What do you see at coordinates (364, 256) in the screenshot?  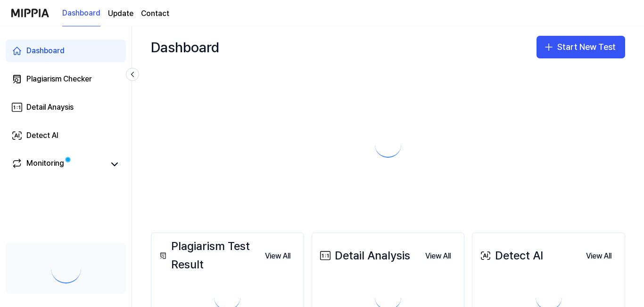 I see `div: Detail Analysis` at bounding box center [364, 256].